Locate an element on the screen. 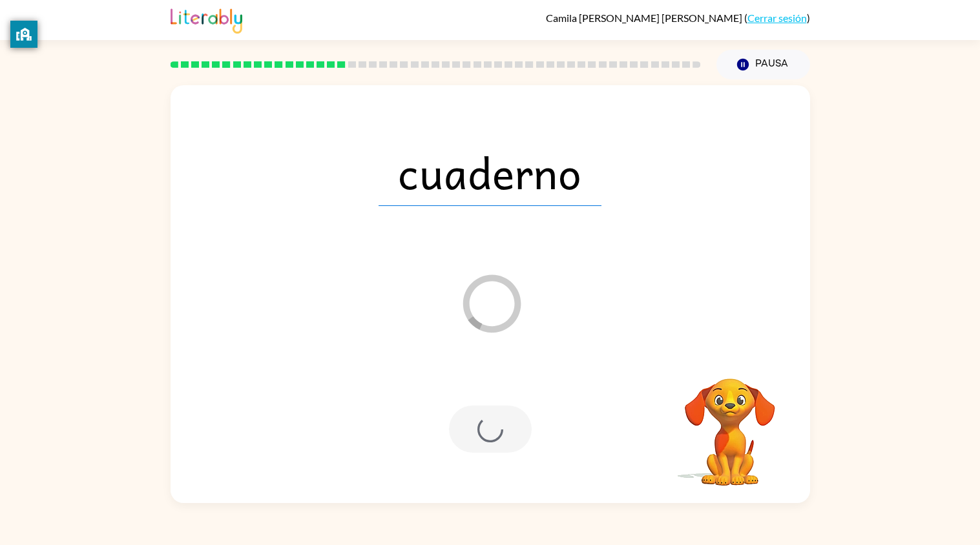 The image size is (980, 545). button: Pausa is located at coordinates (763, 65).